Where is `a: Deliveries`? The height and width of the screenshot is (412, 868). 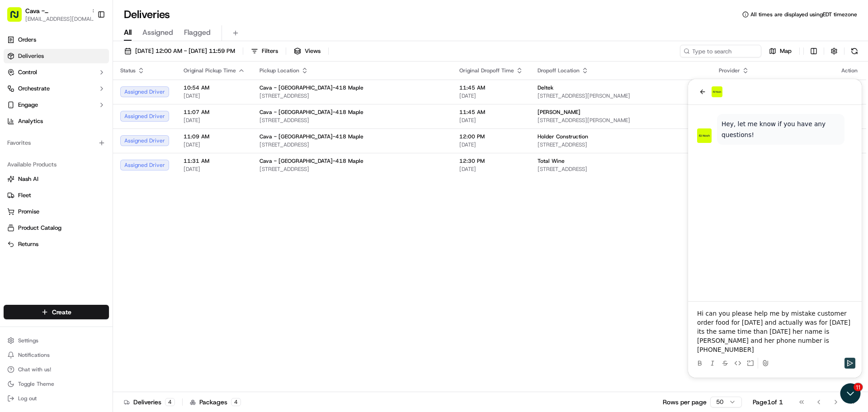 a: Deliveries is located at coordinates (56, 56).